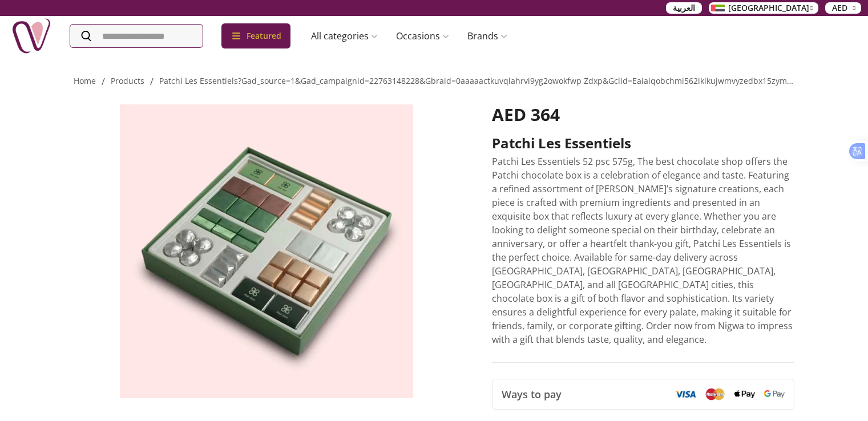 The image size is (868, 421). I want to click on p: Patchi Les Essentiels 52 psc 575g, The best chocolate shop offers the Patchi chocolate box is a c..., so click(644, 250).